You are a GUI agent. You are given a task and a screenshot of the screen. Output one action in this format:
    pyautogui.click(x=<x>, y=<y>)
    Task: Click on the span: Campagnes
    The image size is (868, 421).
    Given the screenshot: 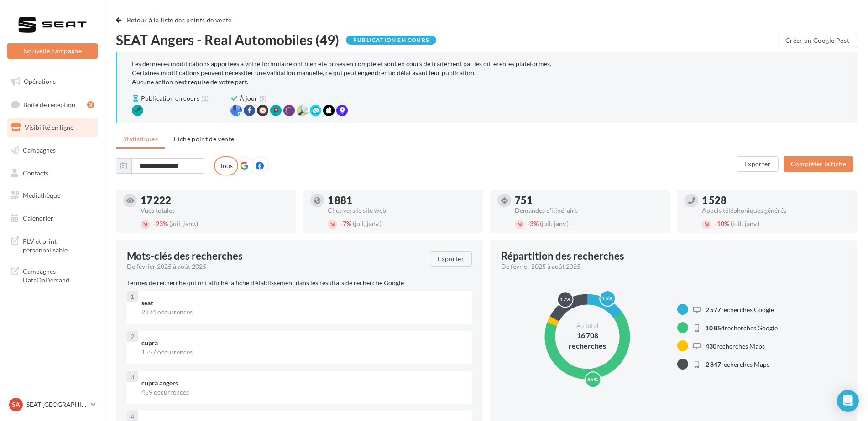 What is the action you would take?
    pyautogui.click(x=39, y=150)
    